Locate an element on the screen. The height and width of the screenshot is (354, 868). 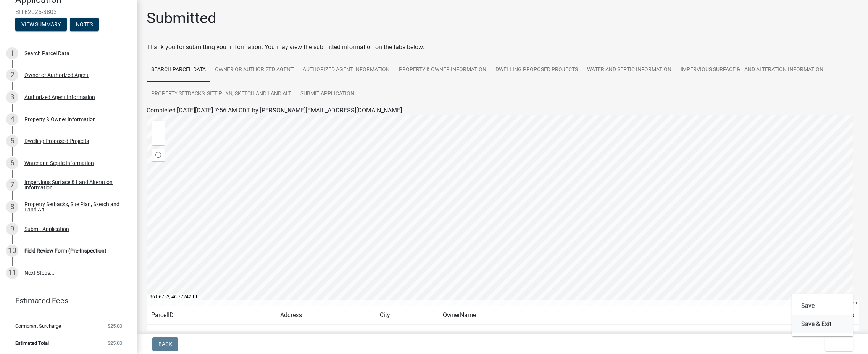
a: Property Setbacks, Site Plan, Sketch and Land Alt is located at coordinates (221, 94).